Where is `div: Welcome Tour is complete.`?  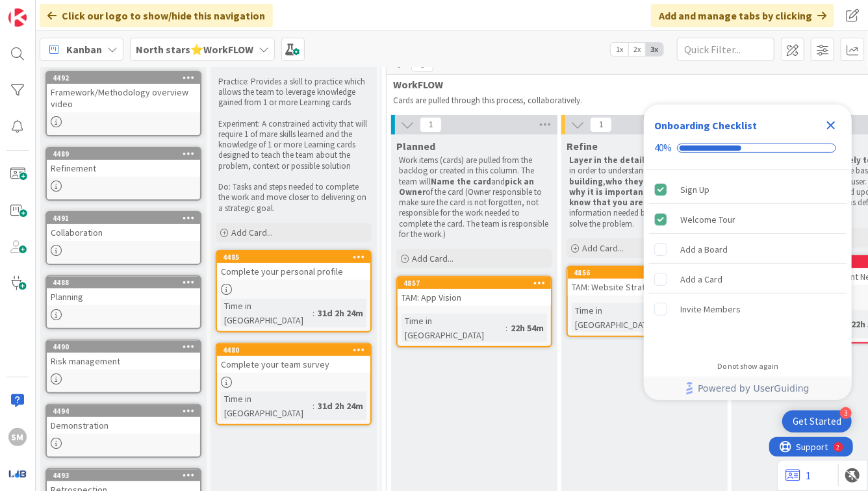
div: Welcome Tour is complete. is located at coordinates (748, 220).